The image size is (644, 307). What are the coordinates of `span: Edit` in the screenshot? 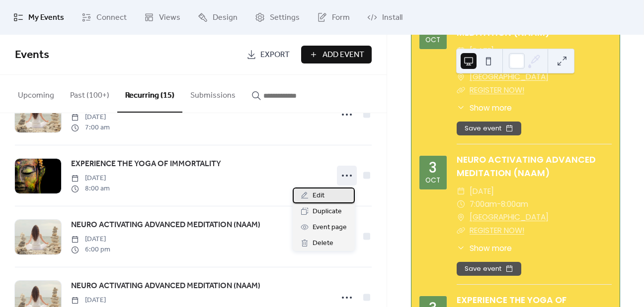 It's located at (318, 196).